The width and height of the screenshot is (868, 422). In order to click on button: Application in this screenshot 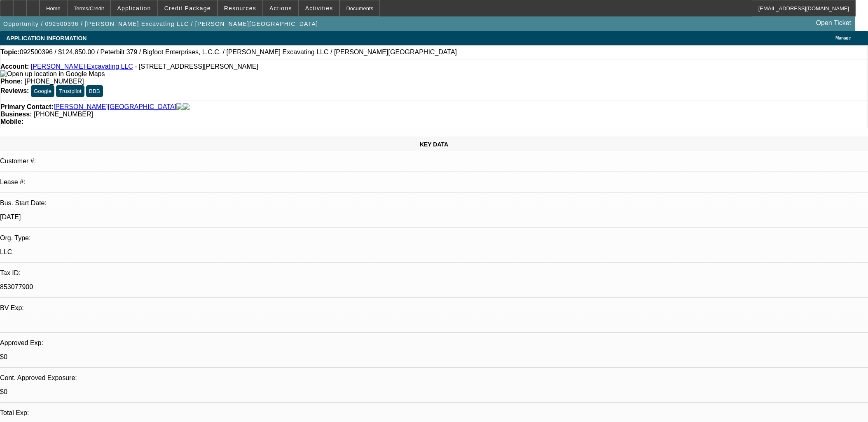, I will do `click(134, 8)`.